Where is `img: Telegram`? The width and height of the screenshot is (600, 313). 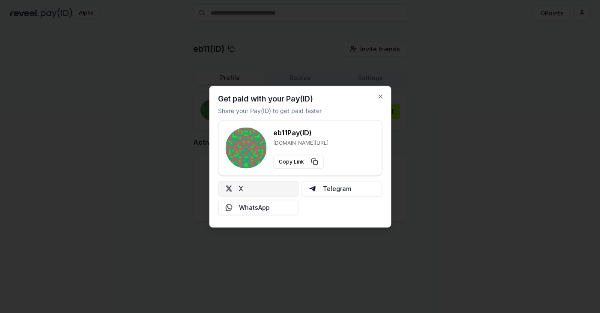
img: Telegram is located at coordinates (313, 189).